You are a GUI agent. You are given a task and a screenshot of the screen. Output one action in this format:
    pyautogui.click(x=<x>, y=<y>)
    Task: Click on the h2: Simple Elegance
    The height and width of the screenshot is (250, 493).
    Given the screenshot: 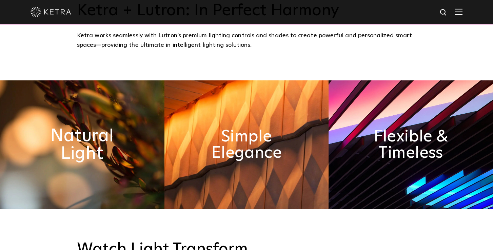 What is the action you would take?
    pyautogui.click(x=247, y=145)
    